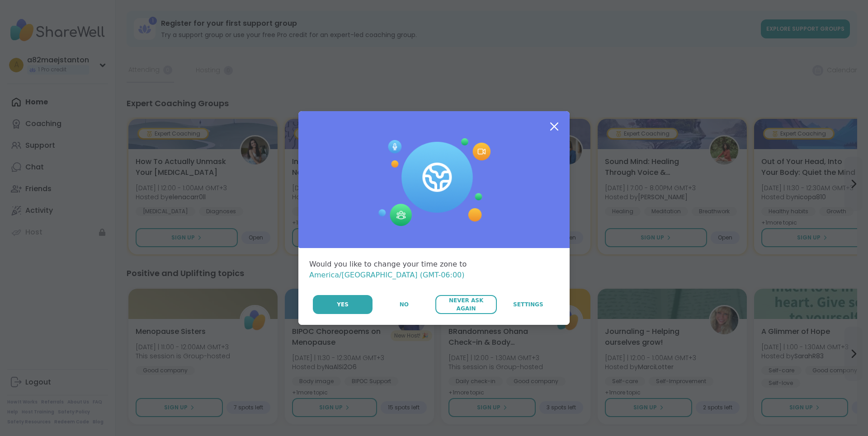 The height and width of the screenshot is (436, 868). Describe the element at coordinates (528, 305) in the screenshot. I see `a: Settings` at that location.